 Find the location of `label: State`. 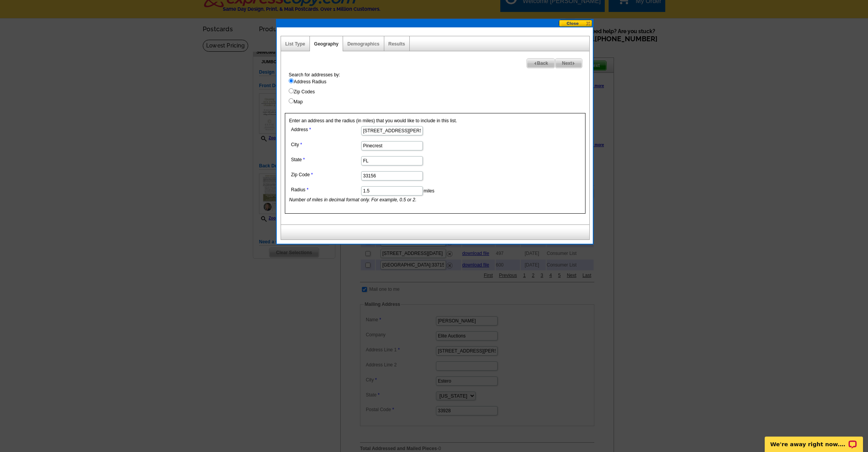

label: State is located at coordinates (326, 160).